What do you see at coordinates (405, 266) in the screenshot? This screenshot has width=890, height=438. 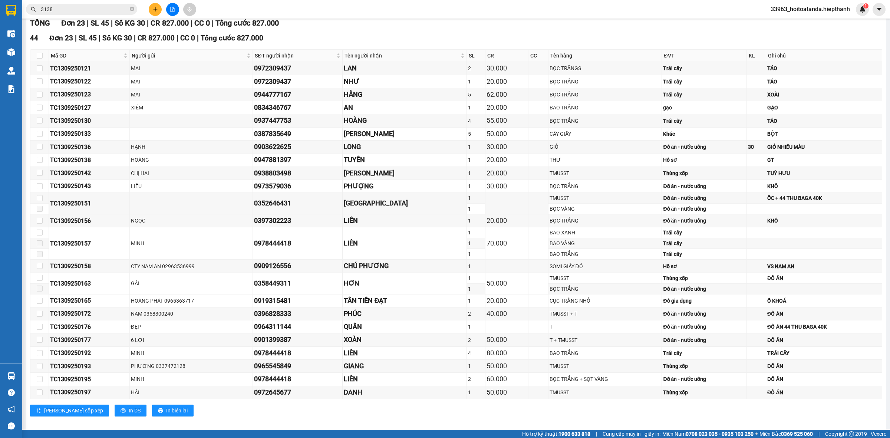 I see `td: CHÚ PHƯƠNG` at bounding box center [405, 266].